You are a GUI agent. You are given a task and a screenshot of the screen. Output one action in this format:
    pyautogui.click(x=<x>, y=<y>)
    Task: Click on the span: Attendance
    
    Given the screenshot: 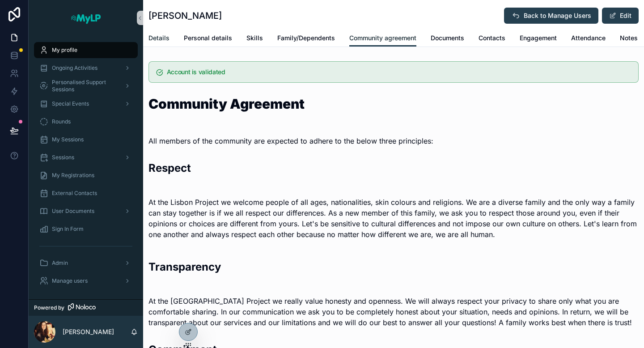 What is the action you would take?
    pyautogui.click(x=587, y=38)
    